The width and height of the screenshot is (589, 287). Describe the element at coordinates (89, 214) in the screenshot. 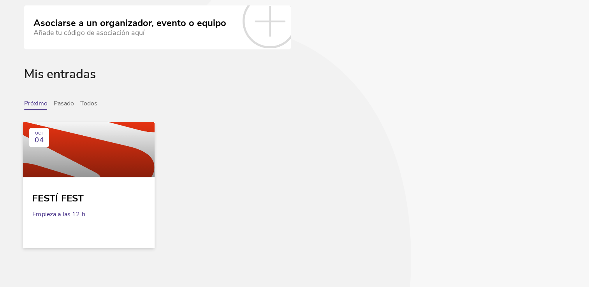

I see `div: Empieza a las 12 h` at that location.